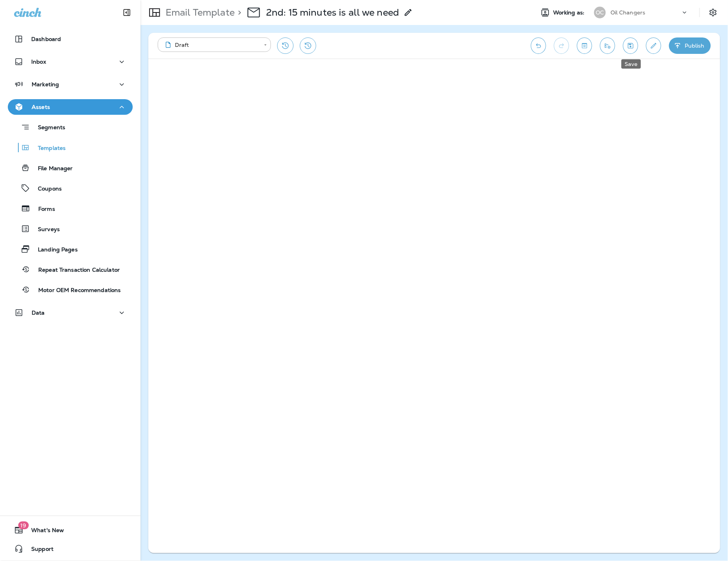  What do you see at coordinates (70, 39) in the screenshot?
I see `button: Dashboard` at bounding box center [70, 39].